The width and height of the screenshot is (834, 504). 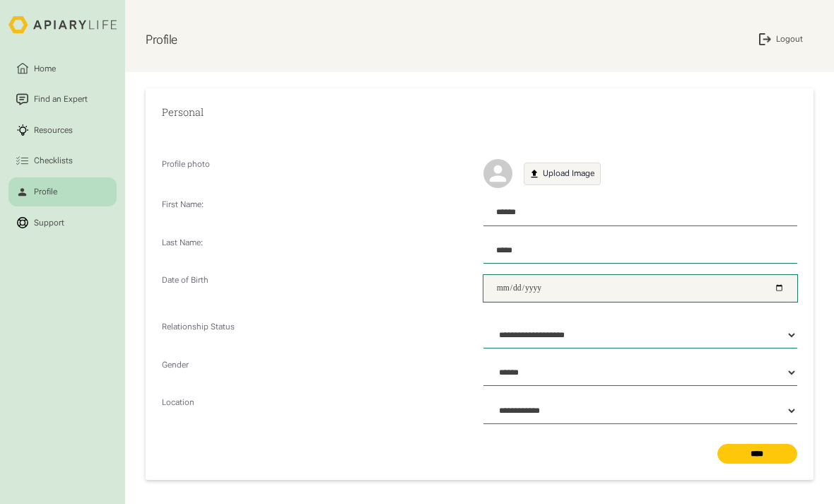 What do you see at coordinates (318, 173) in the screenshot?
I see `p: Profile photo` at bounding box center [318, 173].